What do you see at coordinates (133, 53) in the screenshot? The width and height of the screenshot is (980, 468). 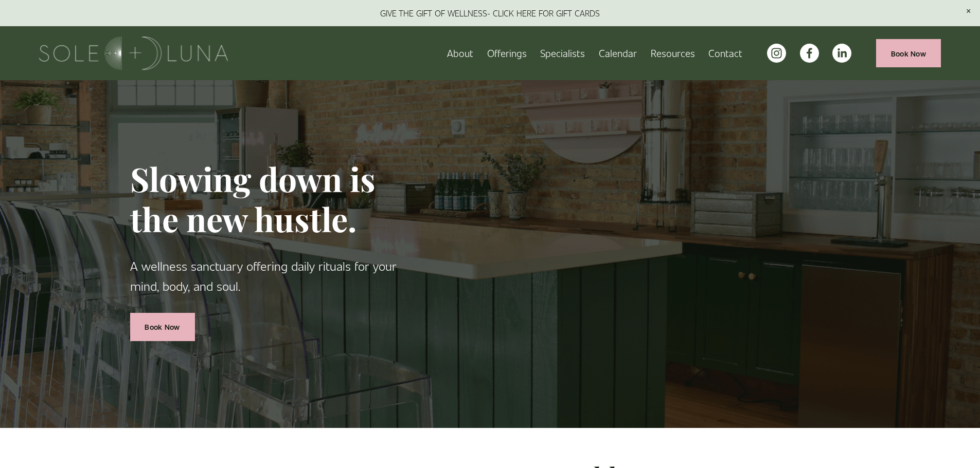 I see `img: Sole + Luna` at bounding box center [133, 53].